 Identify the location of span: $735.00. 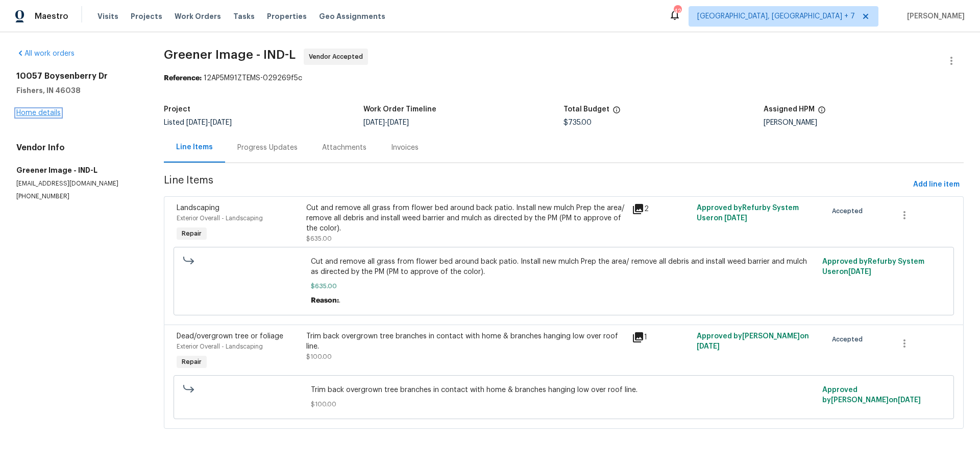
(578, 123).